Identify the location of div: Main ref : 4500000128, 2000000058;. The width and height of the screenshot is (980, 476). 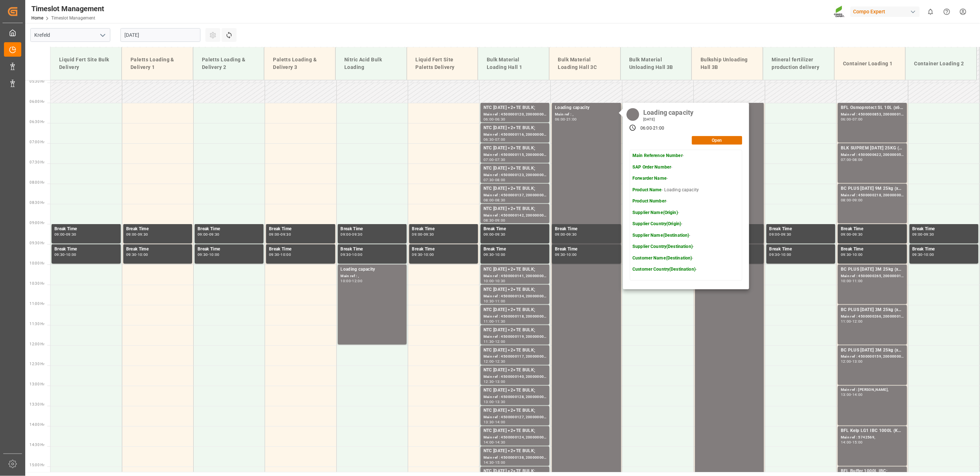
(515, 398).